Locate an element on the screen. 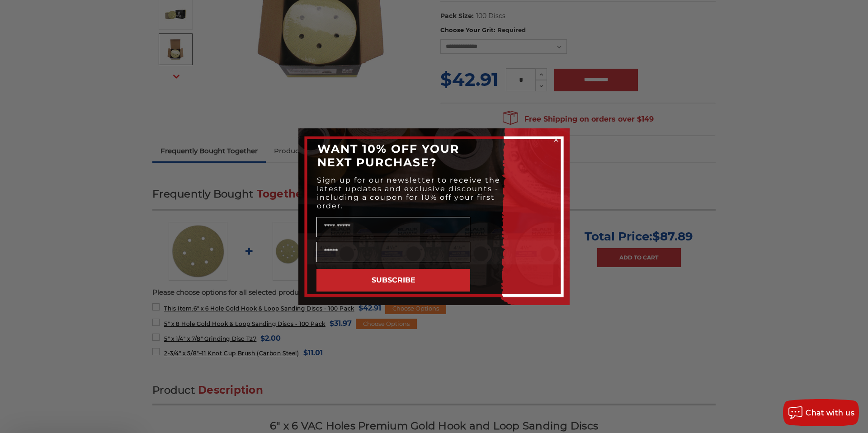 The image size is (868, 433). button: Close dialog is located at coordinates (556, 140).